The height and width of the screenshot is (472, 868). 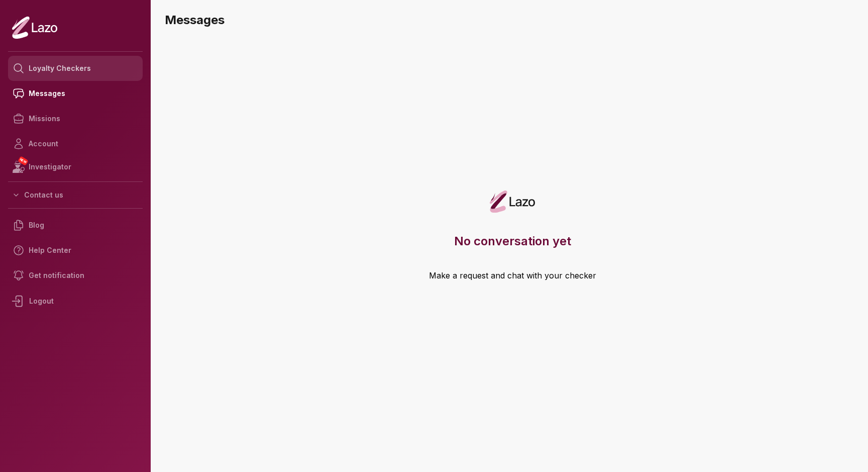 What do you see at coordinates (513, 20) in the screenshot?
I see `h3: Messages` at bounding box center [513, 20].